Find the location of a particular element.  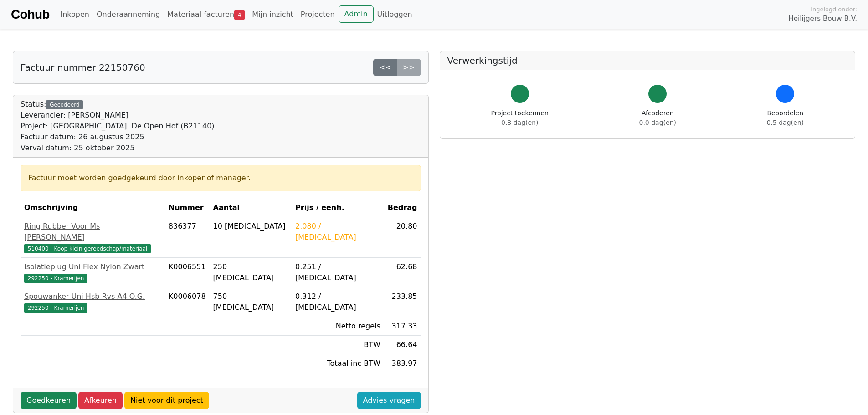

td: 836377 is located at coordinates (187, 238).